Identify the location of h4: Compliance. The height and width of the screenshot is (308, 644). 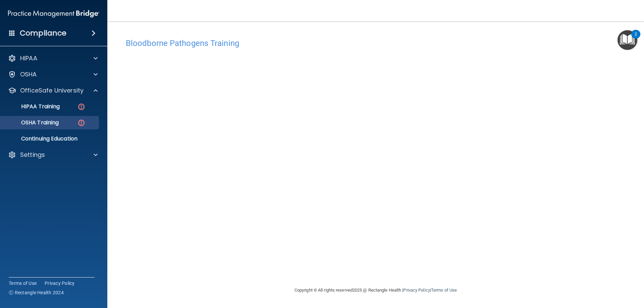
(43, 33).